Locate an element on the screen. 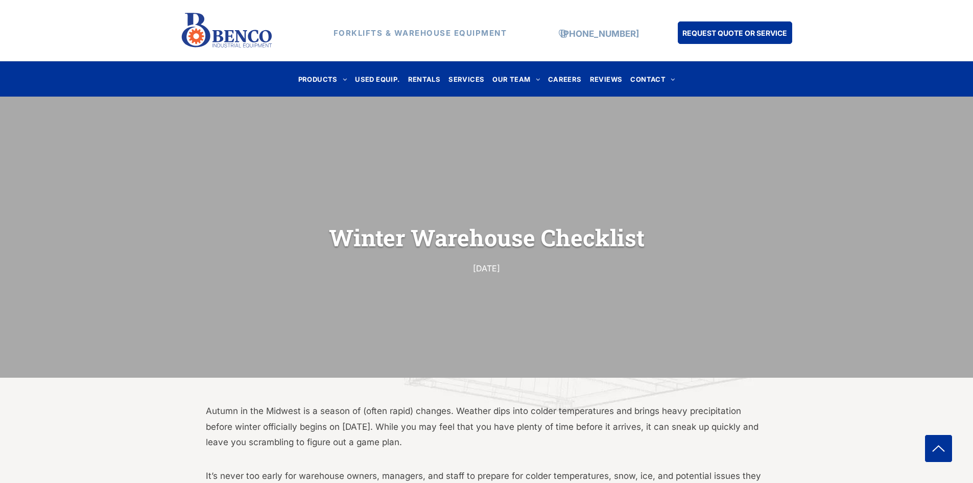 This screenshot has width=973, height=483. a: REVIEWS is located at coordinates (607, 79).